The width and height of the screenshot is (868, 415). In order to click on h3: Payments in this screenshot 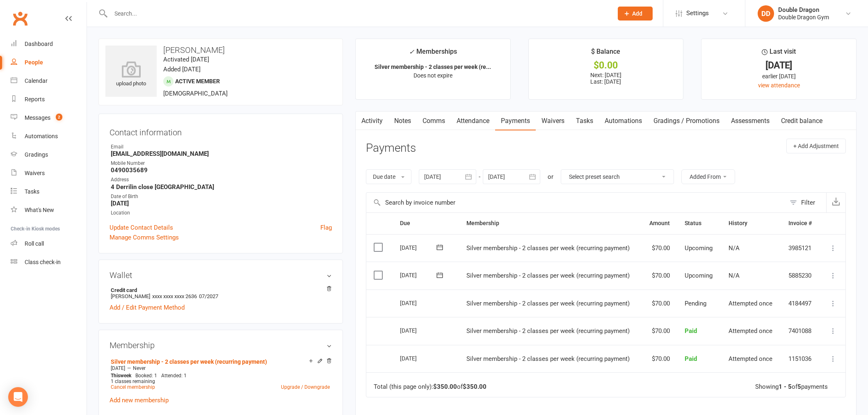, I will do `click(391, 148)`.